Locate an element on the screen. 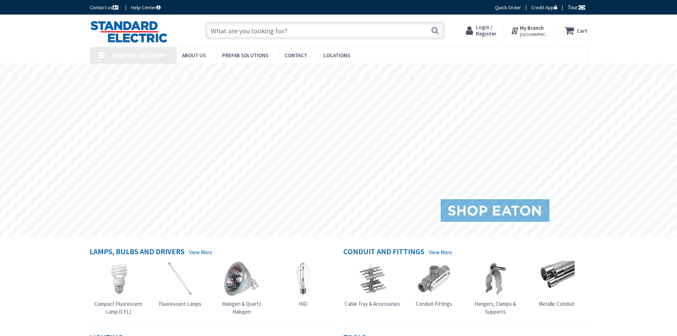 The image size is (677, 336). img: Hangers, Clamps & Supports is located at coordinates (495, 279).